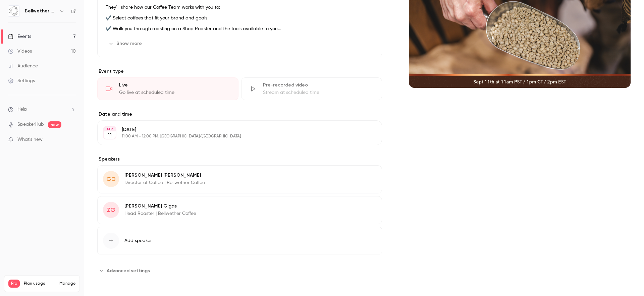 The image size is (644, 296). I want to click on div: Stream at scheduled time, so click(318, 93).